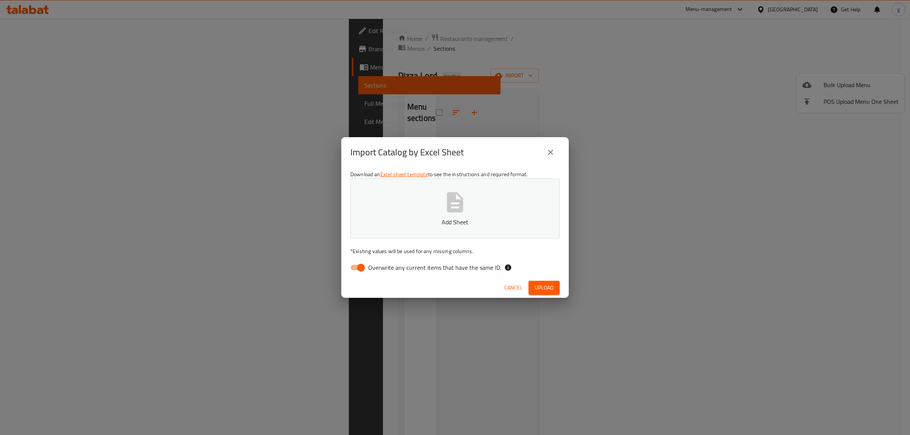 The image size is (910, 435). Describe the element at coordinates (551, 152) in the screenshot. I see `button: close` at that location.